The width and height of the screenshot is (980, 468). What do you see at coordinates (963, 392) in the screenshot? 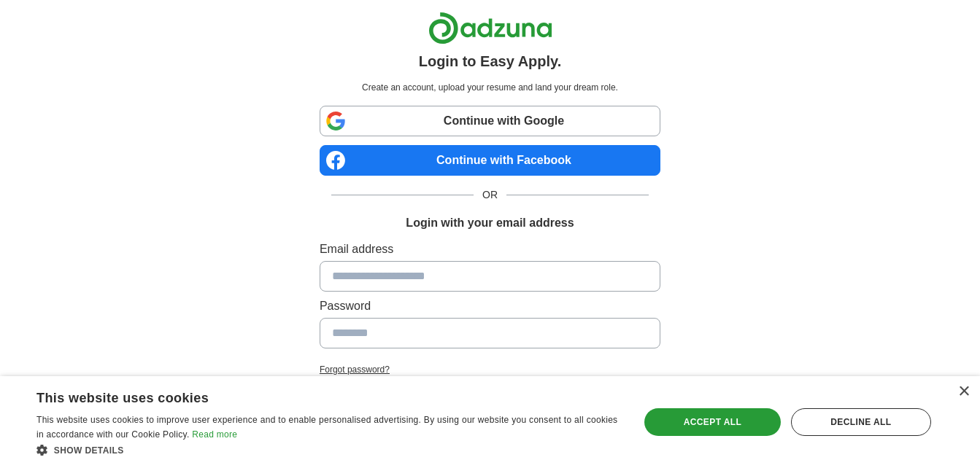
I see `div: Close` at bounding box center [963, 392].